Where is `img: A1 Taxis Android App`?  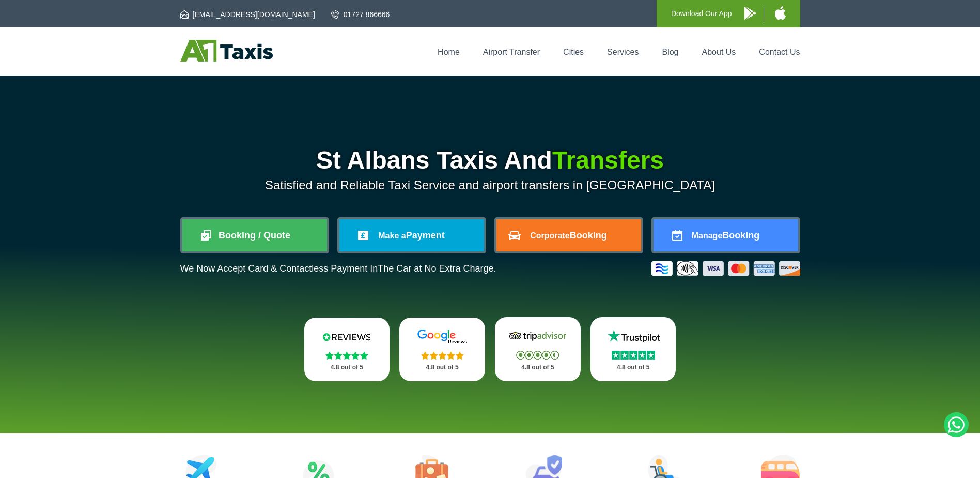 img: A1 Taxis Android App is located at coordinates (750, 13).